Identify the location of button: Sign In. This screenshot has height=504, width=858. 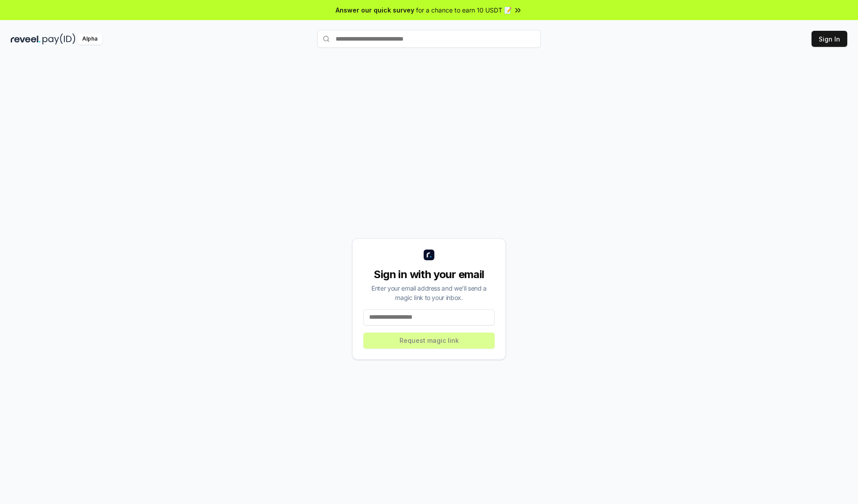
(829, 39).